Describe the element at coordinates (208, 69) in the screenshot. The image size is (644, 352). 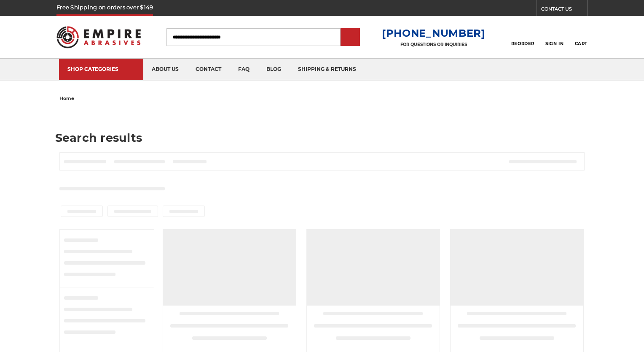
I see `a: contact` at that location.